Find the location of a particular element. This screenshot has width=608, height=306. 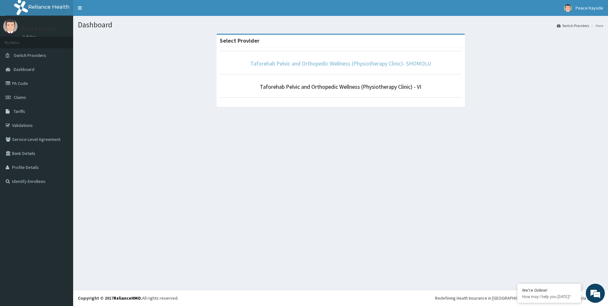

span: Peace Kayode is located at coordinates (589, 8).